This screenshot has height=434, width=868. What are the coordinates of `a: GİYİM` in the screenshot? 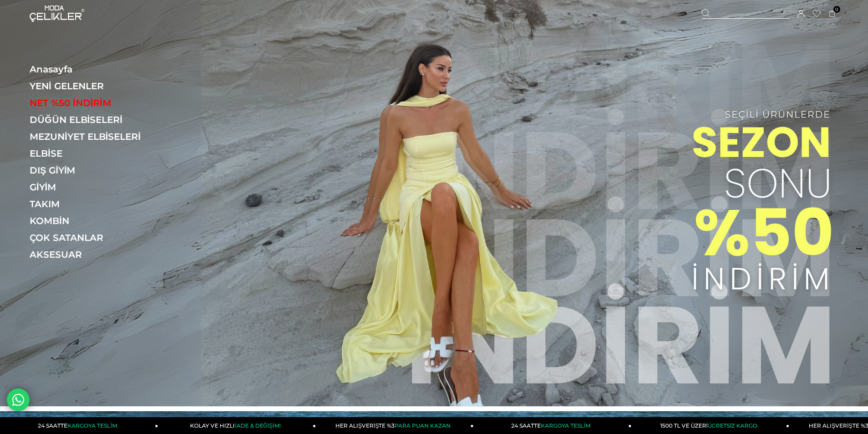 It's located at (92, 187).